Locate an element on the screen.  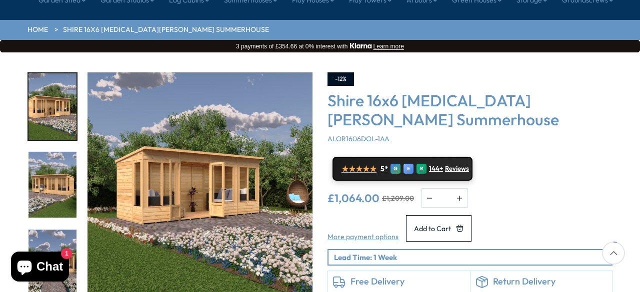
del: £1,209.00 is located at coordinates (398, 198).